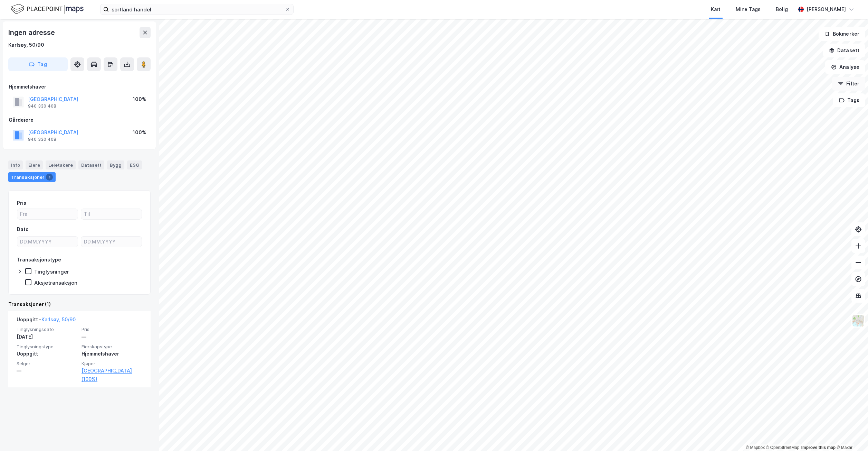 The image size is (868, 451). I want to click on input: Fra, so click(47, 214).